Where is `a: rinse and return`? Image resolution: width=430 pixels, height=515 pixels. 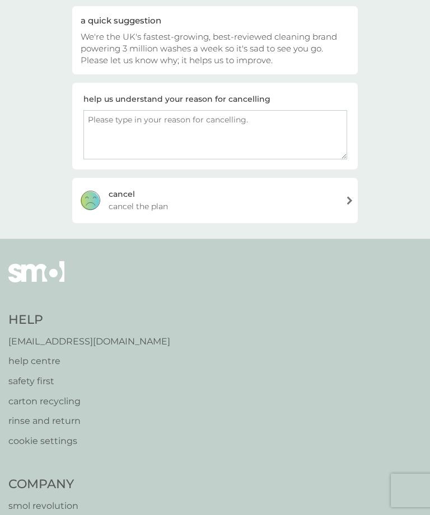 a: rinse and return is located at coordinates (89, 421).